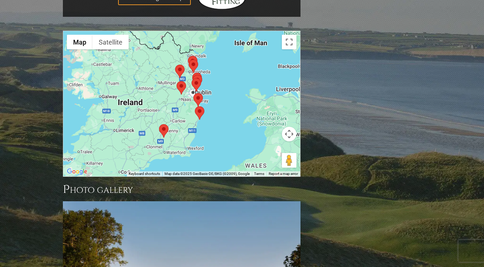 This screenshot has width=484, height=267. I want to click on button: Show satellite imagery, so click(110, 42).